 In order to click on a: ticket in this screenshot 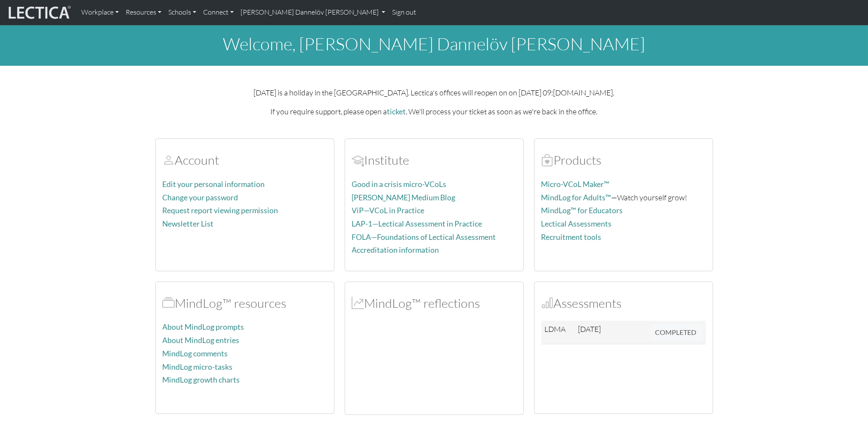, I will do `click(397, 112)`.